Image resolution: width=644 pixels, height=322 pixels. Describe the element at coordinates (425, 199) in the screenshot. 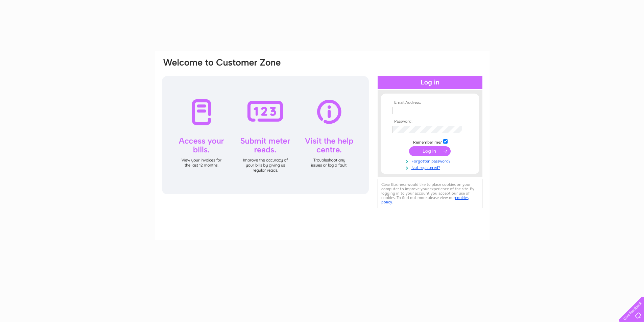

I see `a: cookies policy` at that location.